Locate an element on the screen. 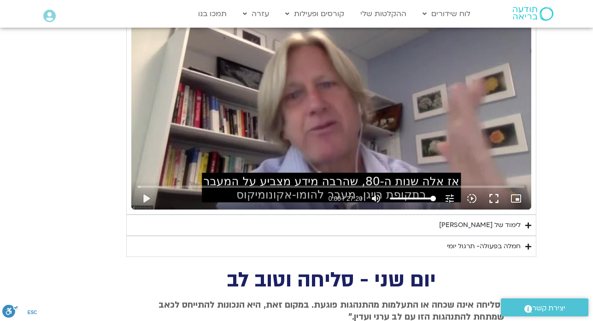 This screenshot has height=321, width=593. h2: יום שני - סליחה וטוב לב is located at coordinates (331, 280).